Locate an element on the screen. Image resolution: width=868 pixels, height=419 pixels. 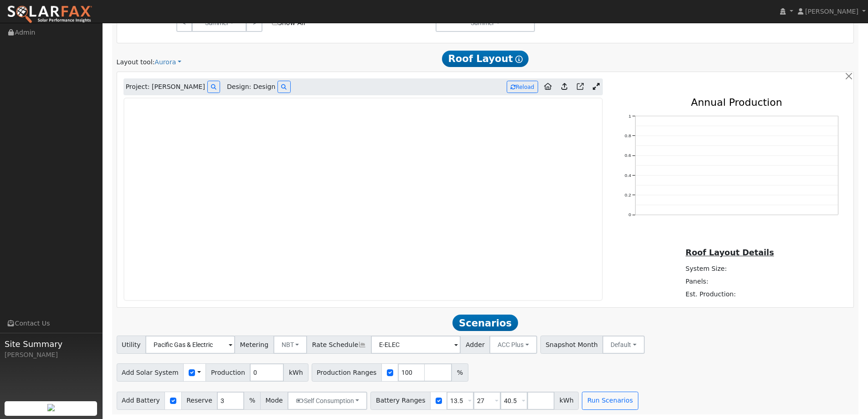
span: Scenarios is located at coordinates (485, 323).